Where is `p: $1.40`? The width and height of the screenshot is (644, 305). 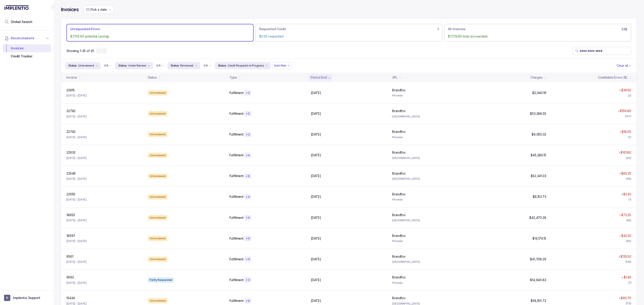
p: $1.40 is located at coordinates (627, 277).